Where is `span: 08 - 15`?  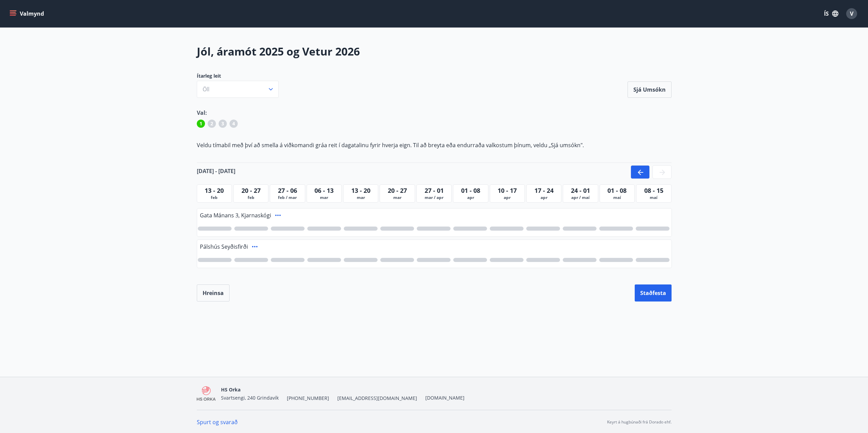 span: 08 - 15 is located at coordinates (654, 190).